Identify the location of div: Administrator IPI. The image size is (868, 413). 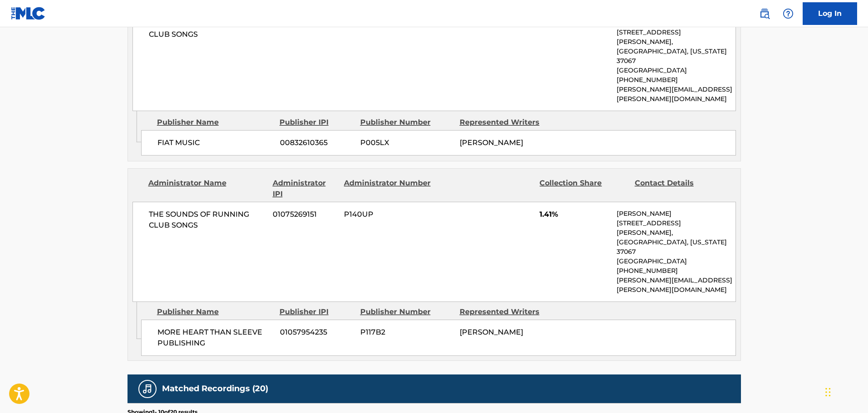
(305, 189).